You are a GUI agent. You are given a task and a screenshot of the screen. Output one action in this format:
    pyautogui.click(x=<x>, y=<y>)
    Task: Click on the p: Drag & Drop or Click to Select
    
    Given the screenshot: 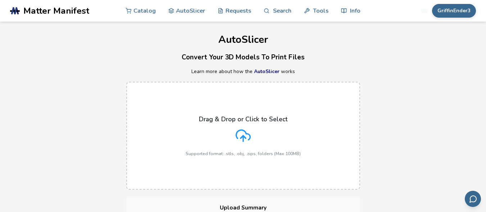 What is the action you would take?
    pyautogui.click(x=243, y=119)
    